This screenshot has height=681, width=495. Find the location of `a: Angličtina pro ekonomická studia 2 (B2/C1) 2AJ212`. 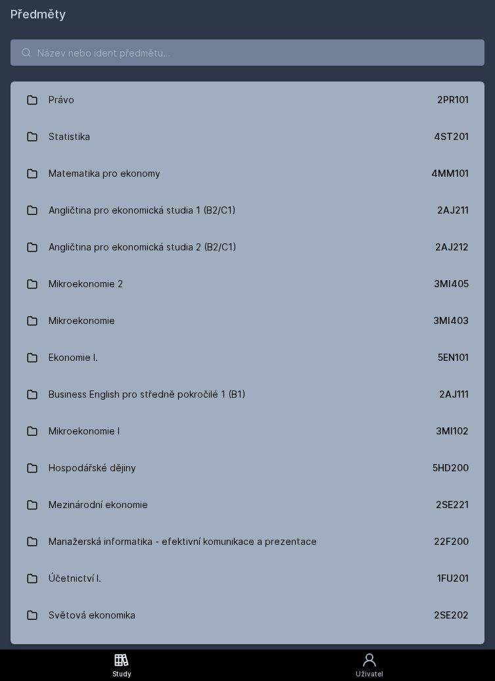

a: Angličtina pro ekonomická studia 2 (B2/C1) 2AJ212 is located at coordinates (247, 247).